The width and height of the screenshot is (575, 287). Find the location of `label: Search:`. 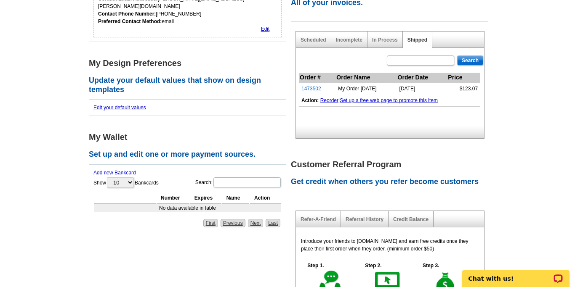

label: Search: is located at coordinates (238, 183).